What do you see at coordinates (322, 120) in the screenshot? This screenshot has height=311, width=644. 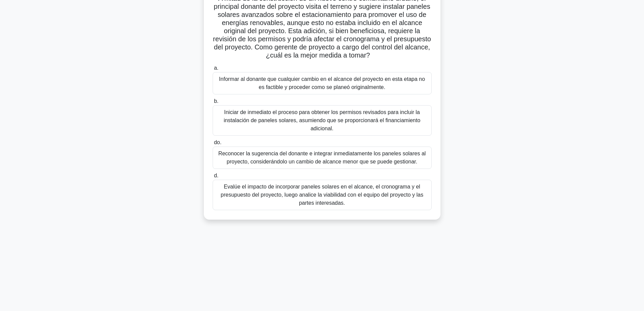 I see `font: Iniciar de inmediato el proceso para obtener los permisos revisados ​​para incluir la instalación...` at bounding box center [322, 120].